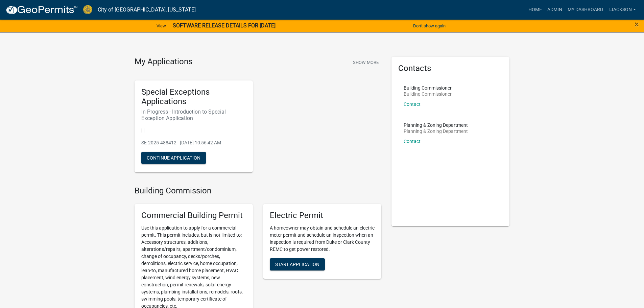 This screenshot has height=308, width=644. What do you see at coordinates (429, 26) in the screenshot?
I see `button: Don't show again` at bounding box center [429, 26].